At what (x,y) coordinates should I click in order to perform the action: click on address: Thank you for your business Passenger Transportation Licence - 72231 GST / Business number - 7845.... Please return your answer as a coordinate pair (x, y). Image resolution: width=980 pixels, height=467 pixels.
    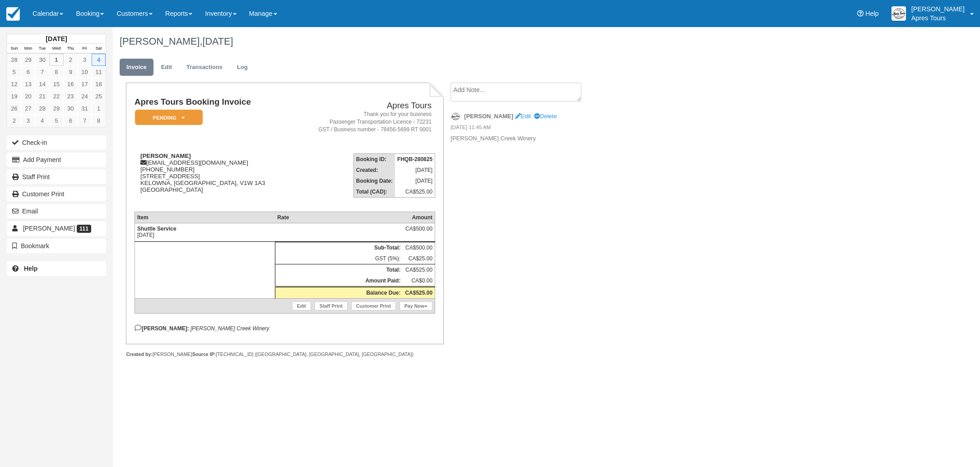
    Looking at the image, I should click on (363, 121).